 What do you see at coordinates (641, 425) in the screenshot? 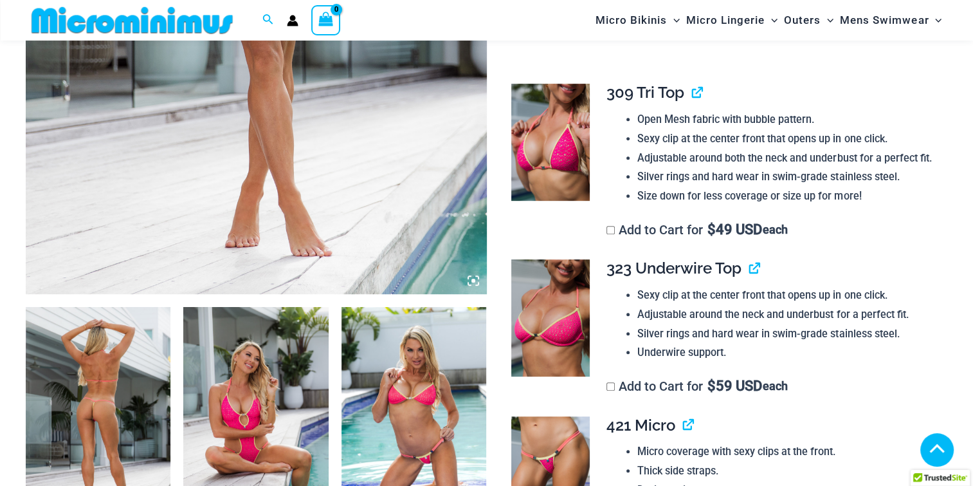
I see `span: 421 Micro` at bounding box center [641, 425].